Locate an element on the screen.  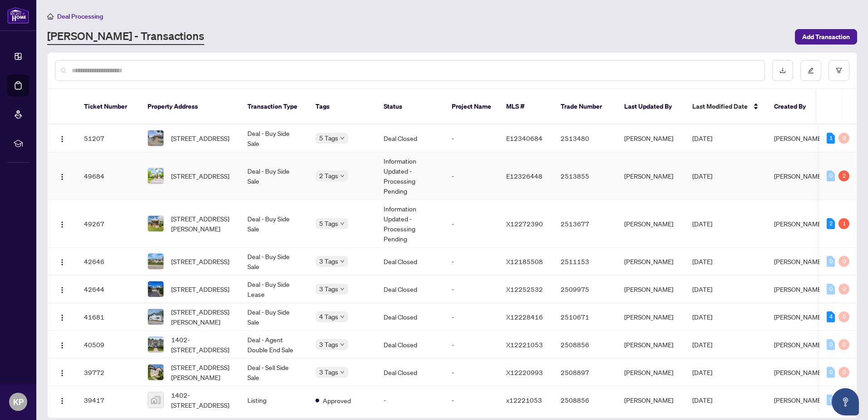
td: 2511153 is located at coordinates (585, 262).